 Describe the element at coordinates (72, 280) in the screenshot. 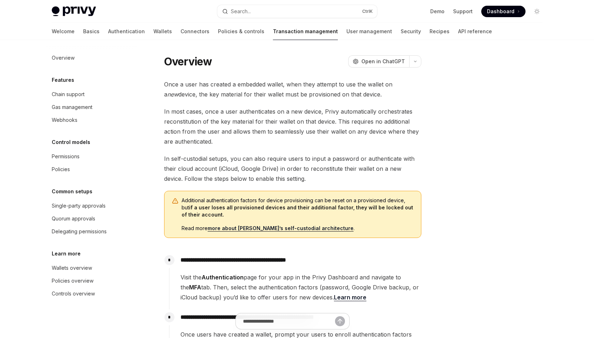

I see `div: Policies overview` at that location.